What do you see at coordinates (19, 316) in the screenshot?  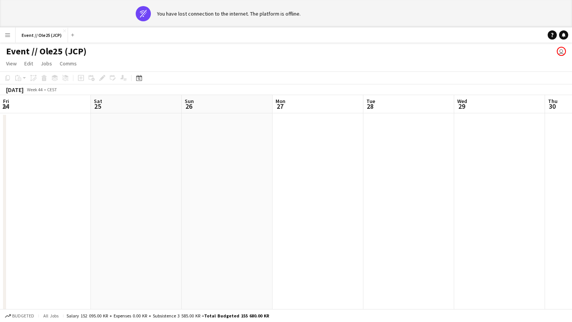 I see `button: Budgeted` at bounding box center [19, 316].